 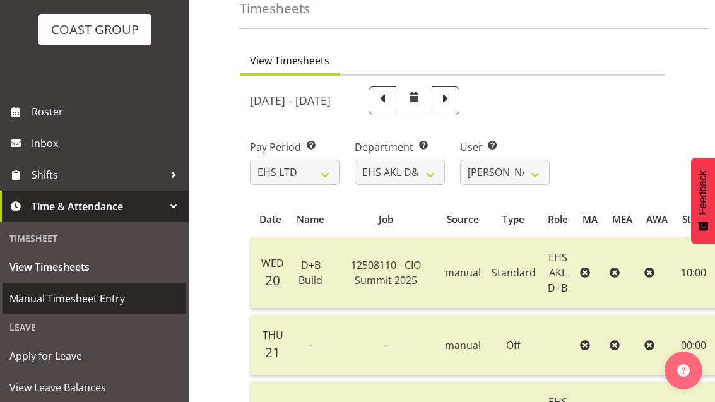 I want to click on span: Apply for Leave, so click(x=95, y=356).